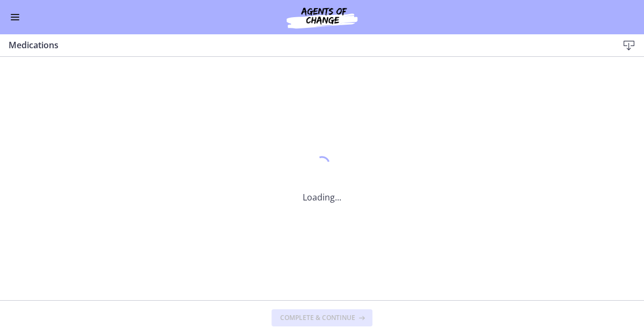  Describe the element at coordinates (322, 198) in the screenshot. I see `p: Loading...` at that location.